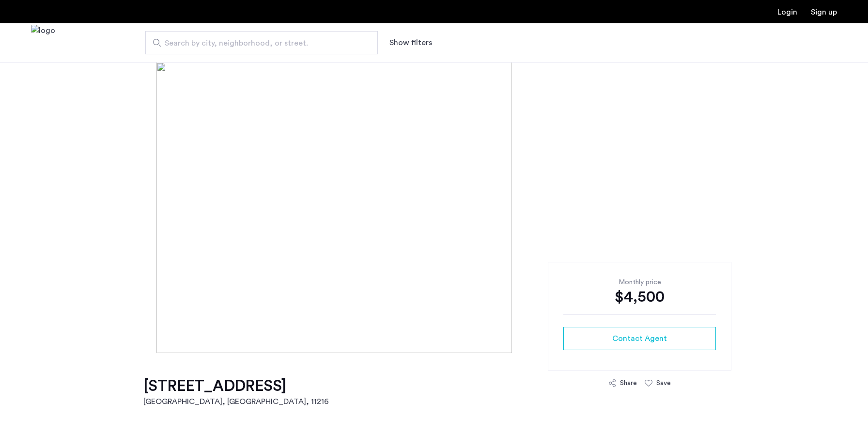  What do you see at coordinates (43, 43) in the screenshot?
I see `a: Cazamio Logo` at bounding box center [43, 43].